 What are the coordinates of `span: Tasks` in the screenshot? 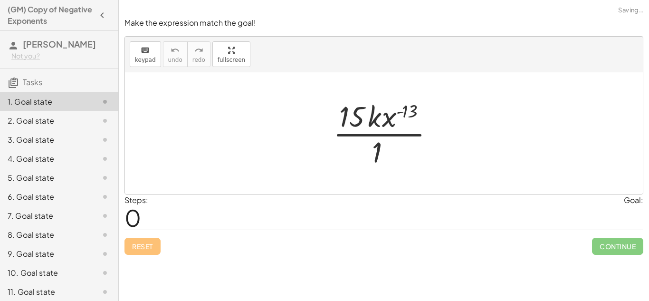 It's located at (32, 82).